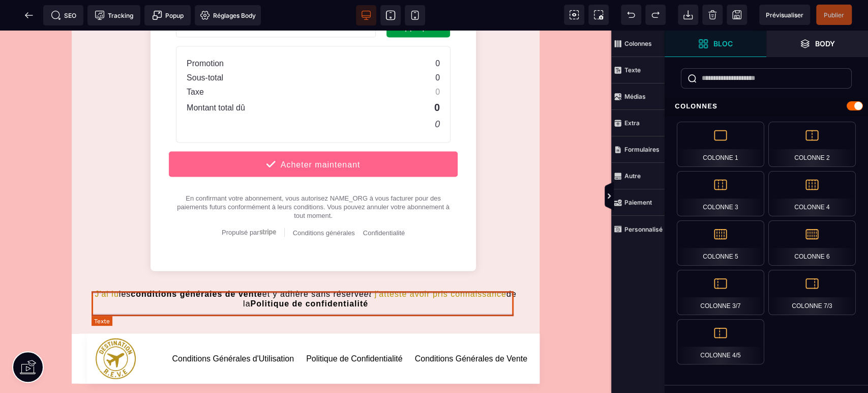 Image resolution: width=868 pixels, height=393 pixels. What do you see at coordinates (115, 327) in the screenshot?
I see `img: 50fb1381c84962a46156ac928aab38bf_LOGO_aucun_blanc.png` at bounding box center [115, 327].